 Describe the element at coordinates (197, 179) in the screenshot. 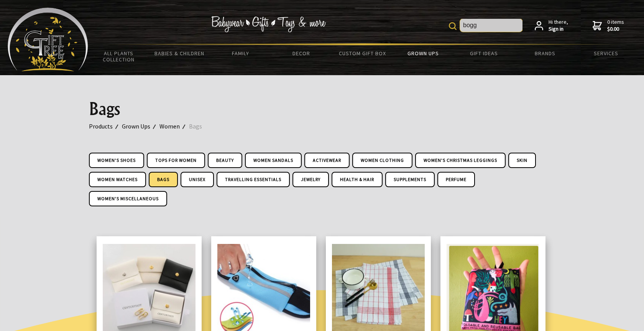

I see `a: UniSex` at that location.